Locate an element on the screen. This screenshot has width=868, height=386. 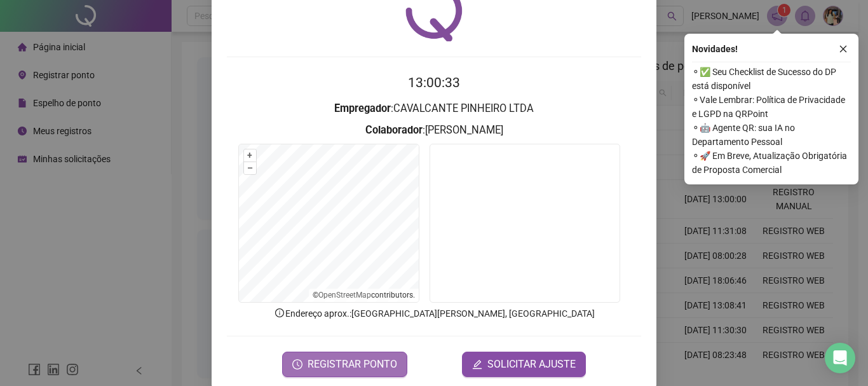
span: edit is located at coordinates (477, 365).